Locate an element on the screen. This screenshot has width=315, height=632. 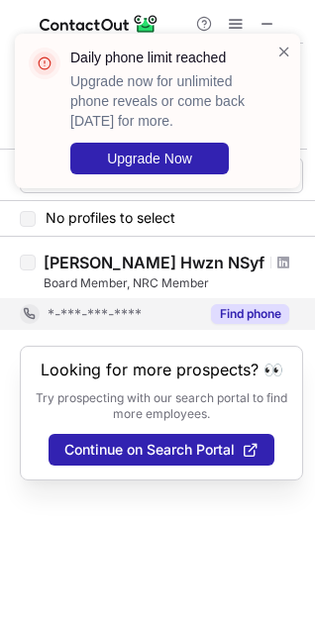
div: Board Member, NRC Member is located at coordinates (173, 283).